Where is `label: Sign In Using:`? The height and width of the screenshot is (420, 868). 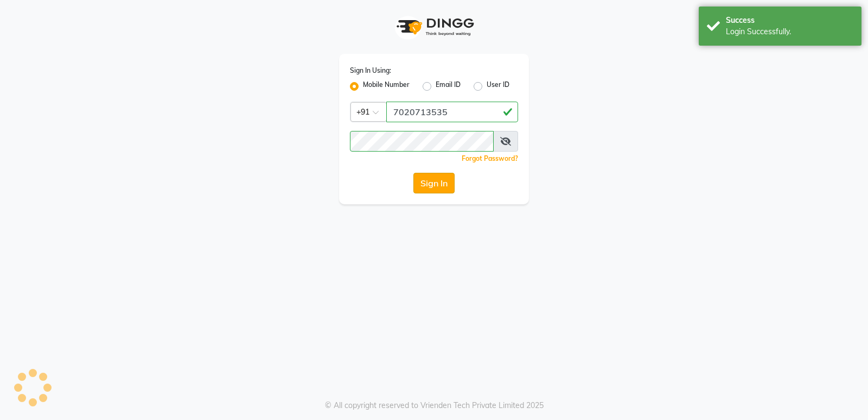 label: Sign In Using: is located at coordinates (371, 71).